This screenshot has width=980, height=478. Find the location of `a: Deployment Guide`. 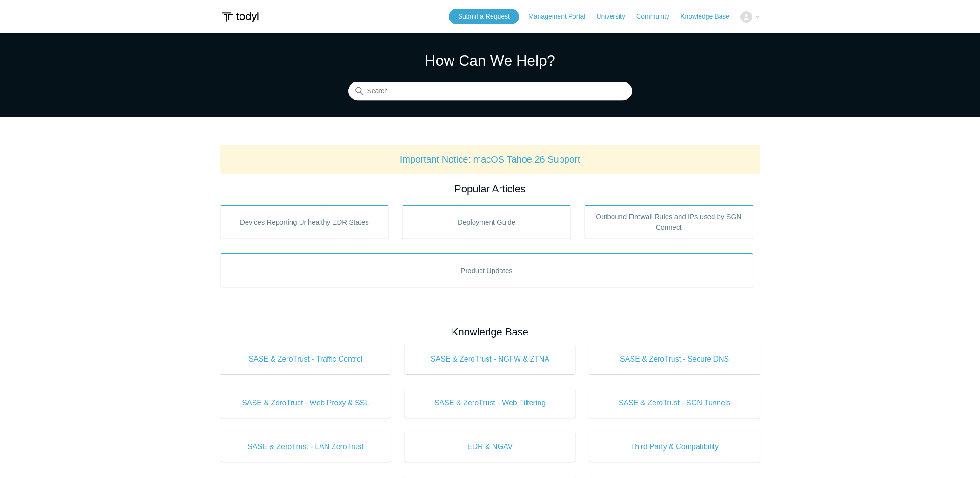

a: Deployment Guide is located at coordinates (487, 221).